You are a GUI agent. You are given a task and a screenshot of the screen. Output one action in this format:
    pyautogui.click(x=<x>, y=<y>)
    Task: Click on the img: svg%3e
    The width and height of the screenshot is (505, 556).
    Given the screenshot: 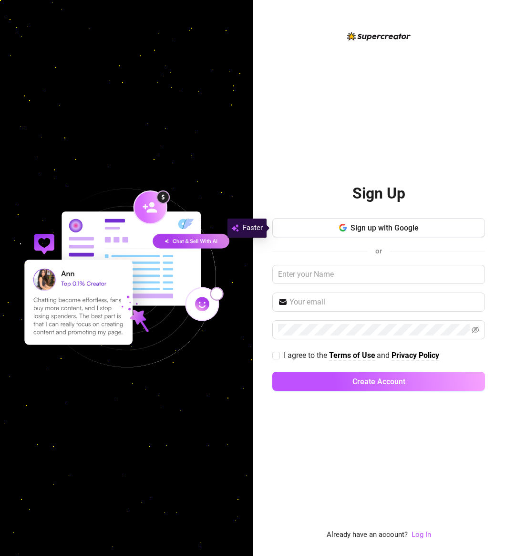 What is the action you would take?
    pyautogui.click(x=235, y=228)
    